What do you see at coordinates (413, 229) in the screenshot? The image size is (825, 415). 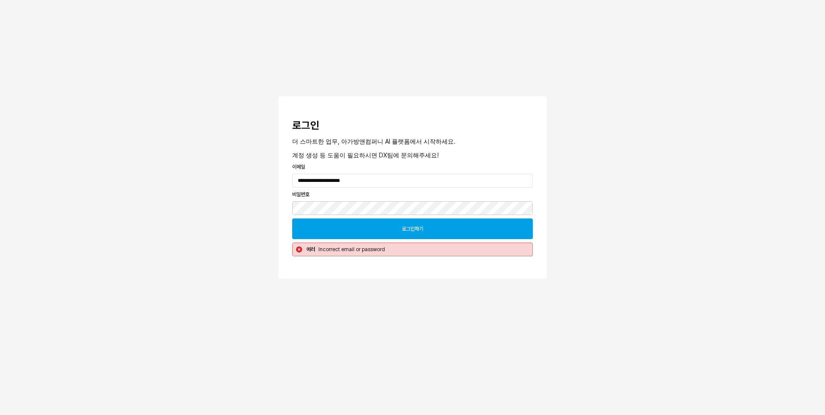 I see `p: 로그인하기` at bounding box center [413, 229].